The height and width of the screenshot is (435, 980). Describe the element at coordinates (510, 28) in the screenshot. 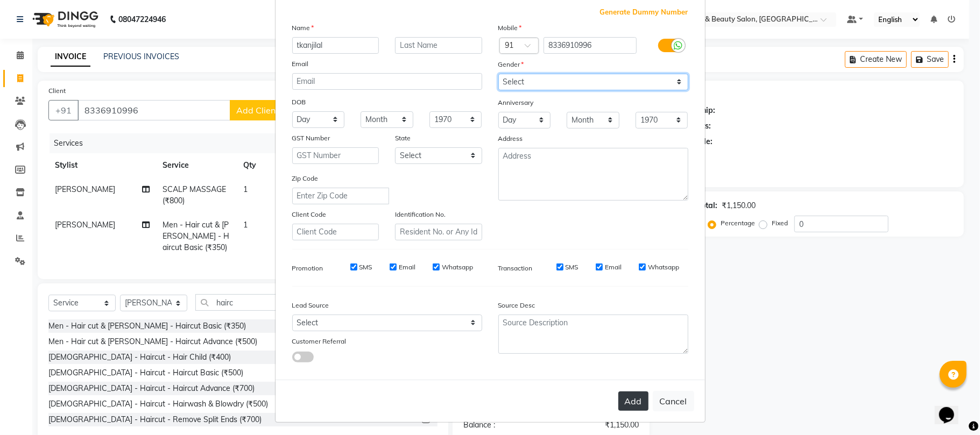

I see `label: Mobile` at that location.